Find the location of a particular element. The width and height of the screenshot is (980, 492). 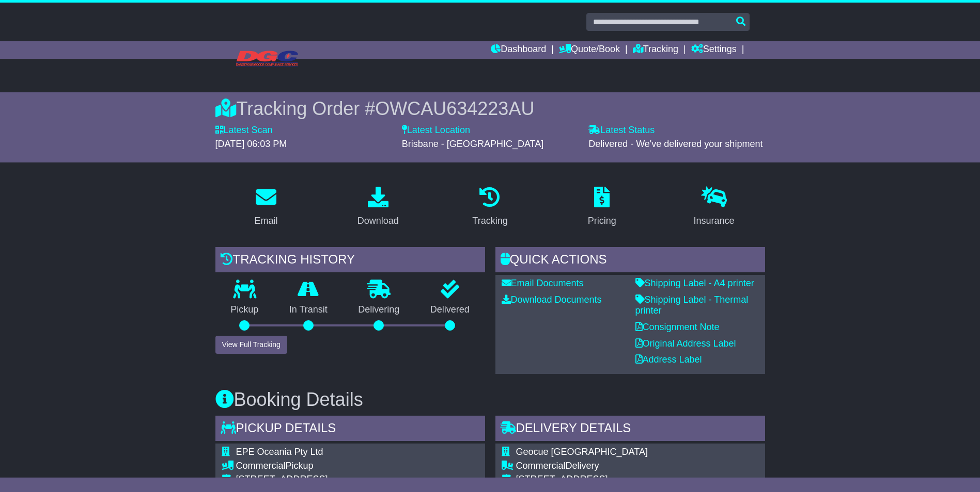

div: Tracking is located at coordinates (490, 221).